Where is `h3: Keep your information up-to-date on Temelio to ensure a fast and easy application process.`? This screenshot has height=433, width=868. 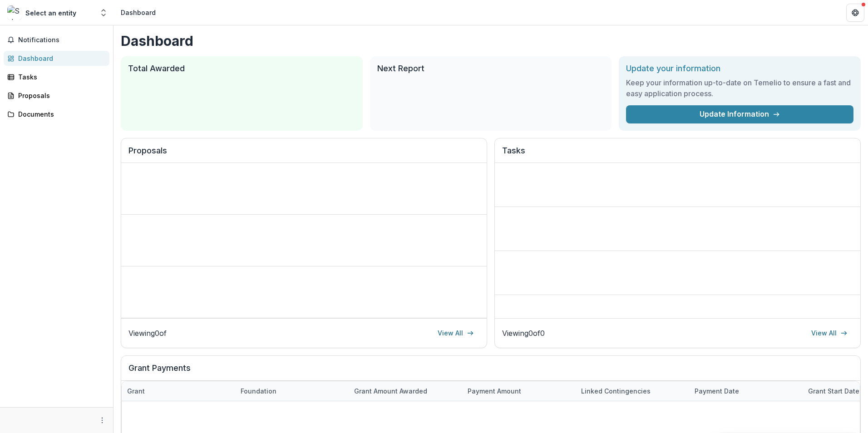
h3: Keep your information up-to-date on Temelio to ensure a fast and easy application process. is located at coordinates (739, 88).